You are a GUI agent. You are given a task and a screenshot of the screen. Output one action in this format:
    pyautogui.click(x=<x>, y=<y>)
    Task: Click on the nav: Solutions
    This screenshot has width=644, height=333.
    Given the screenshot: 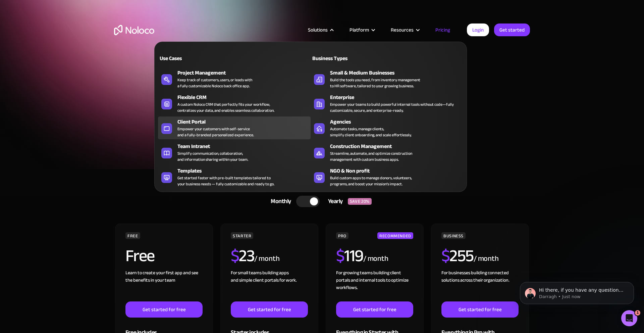 What is the action you would take?
    pyautogui.click(x=310, y=112)
    